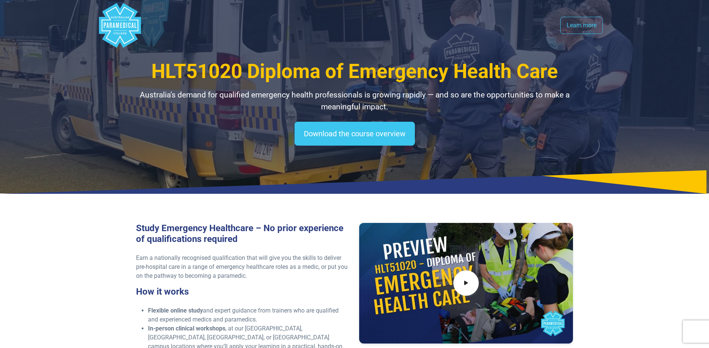 The width and height of the screenshot is (709, 348). I want to click on p: Australia’s demand for qualified emergency health professionals is growing rapidly — and so are t..., so click(355, 101).